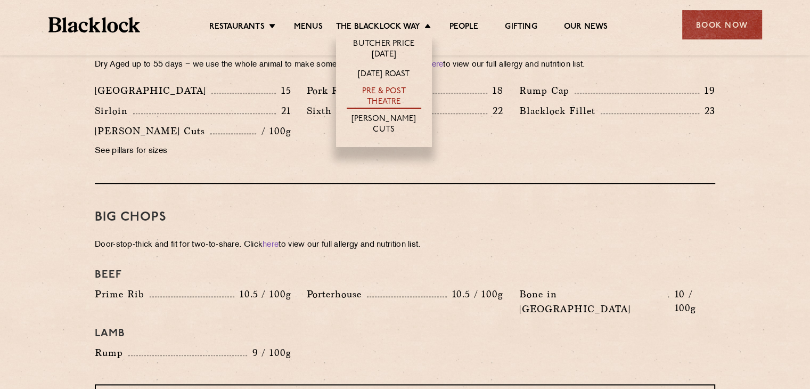  I want to click on a: Pre & Post Theatre, so click(384, 97).